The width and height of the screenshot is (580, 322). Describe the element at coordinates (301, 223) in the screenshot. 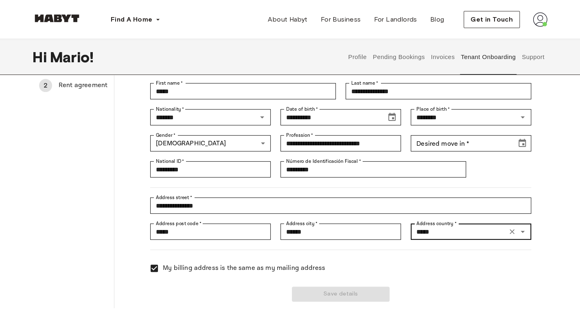

I see `label: Address city` at that location.